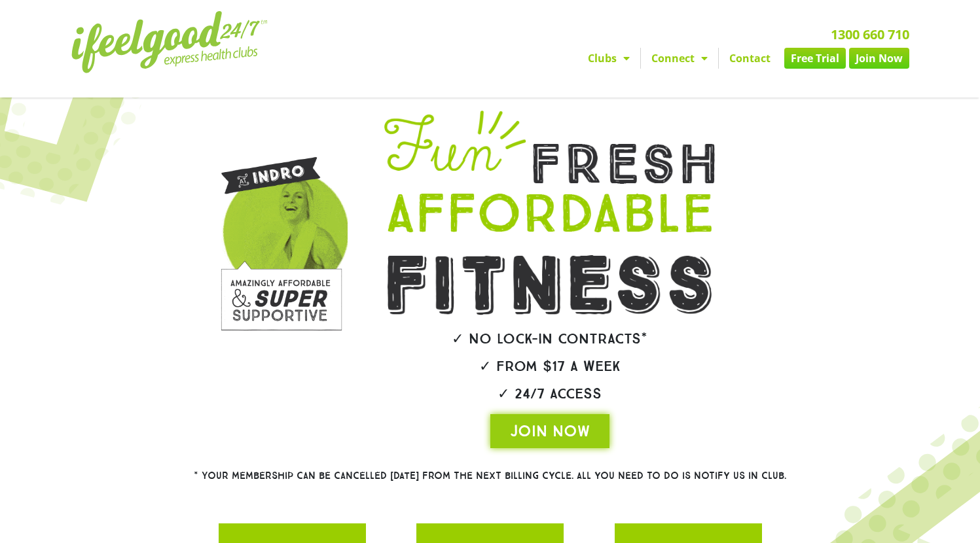  What do you see at coordinates (749, 59) in the screenshot?
I see `a: Contact` at bounding box center [749, 59].